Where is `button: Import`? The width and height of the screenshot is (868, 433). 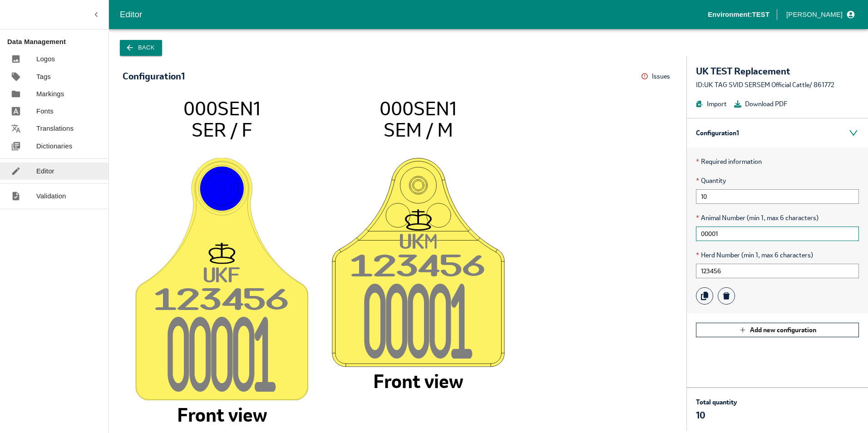 button: Import is located at coordinates (711, 104).